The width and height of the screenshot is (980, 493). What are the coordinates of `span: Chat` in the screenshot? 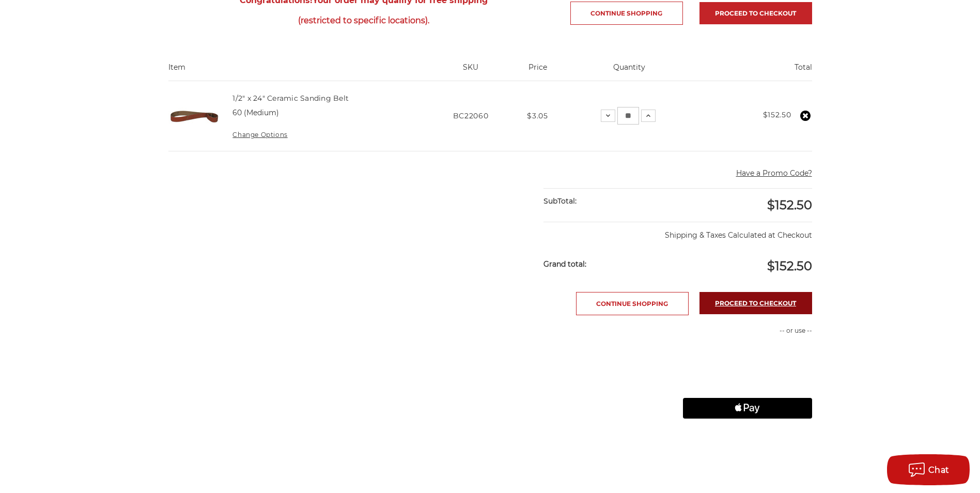 It's located at (939, 470).